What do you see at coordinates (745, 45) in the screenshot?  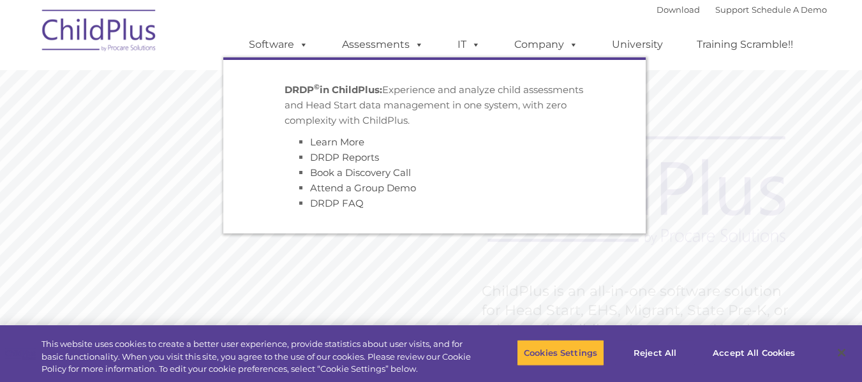 I see `a: Training Scramble!!` at bounding box center [745, 45].